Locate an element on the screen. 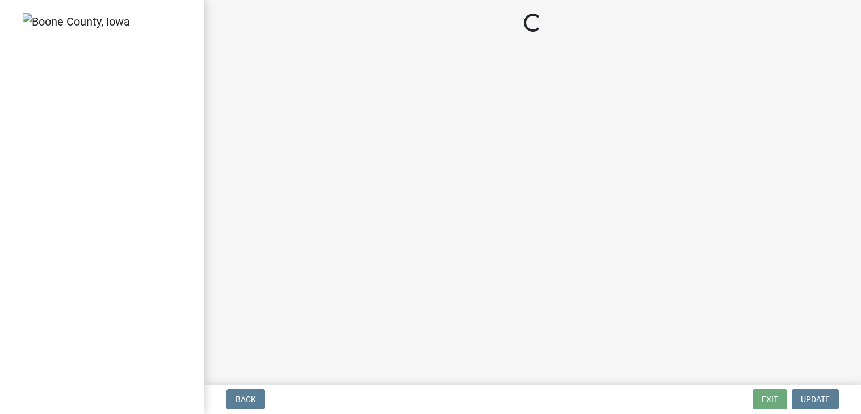 This screenshot has width=861, height=414. span: Back is located at coordinates (246, 399).